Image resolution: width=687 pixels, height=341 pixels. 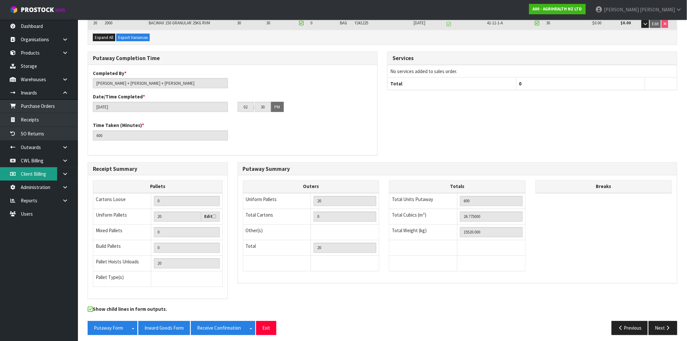 I want to click on td: No services added to sales order., so click(x=532, y=71).